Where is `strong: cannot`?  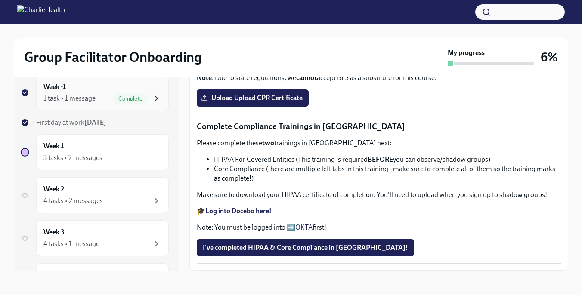
strong: cannot is located at coordinates (306, 77).